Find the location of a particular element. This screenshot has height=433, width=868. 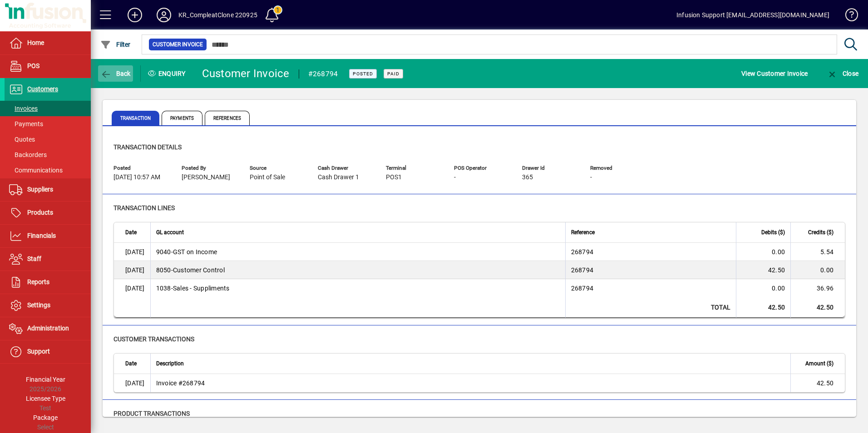

span: 365 is located at coordinates (527, 177).